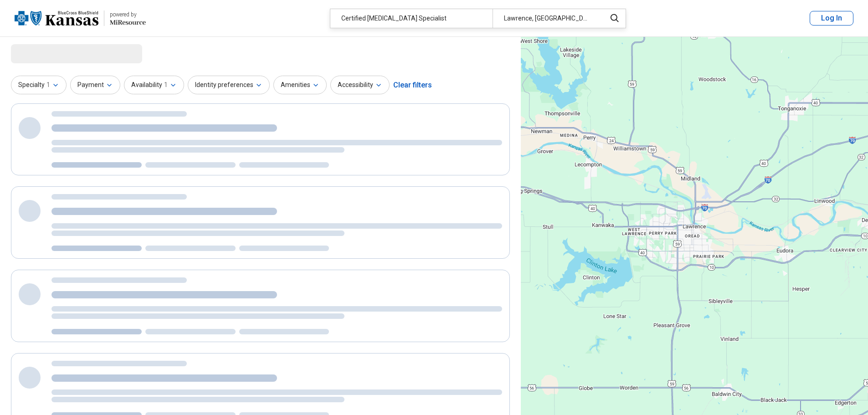 This screenshot has height=415, width=868. Describe the element at coordinates (831, 18) in the screenshot. I see `button: Log In` at that location.